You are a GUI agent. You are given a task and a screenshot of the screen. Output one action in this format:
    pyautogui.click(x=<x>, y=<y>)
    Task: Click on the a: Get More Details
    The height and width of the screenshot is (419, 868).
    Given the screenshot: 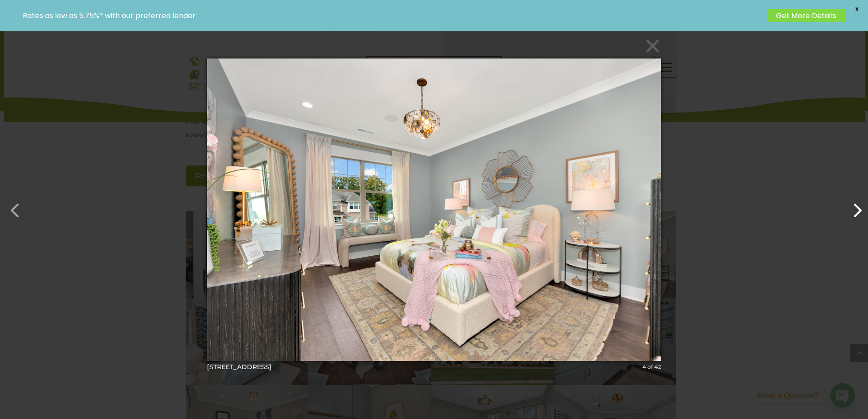 What is the action you would take?
    pyautogui.click(x=806, y=16)
    